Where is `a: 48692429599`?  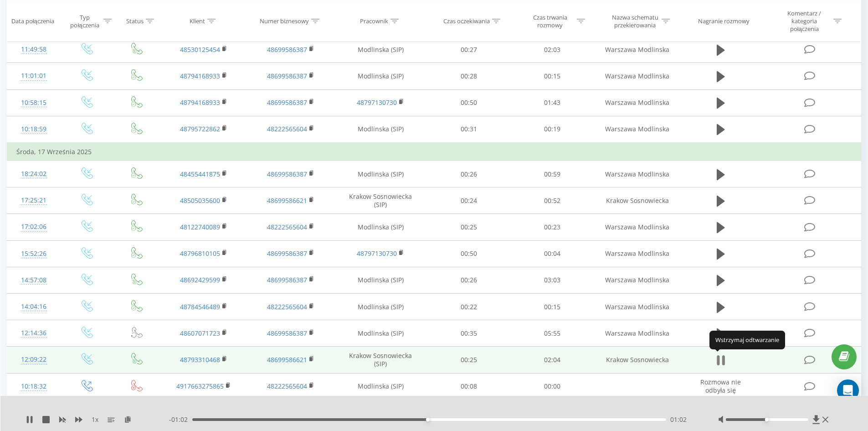
a: 48692429599 is located at coordinates (200, 280).